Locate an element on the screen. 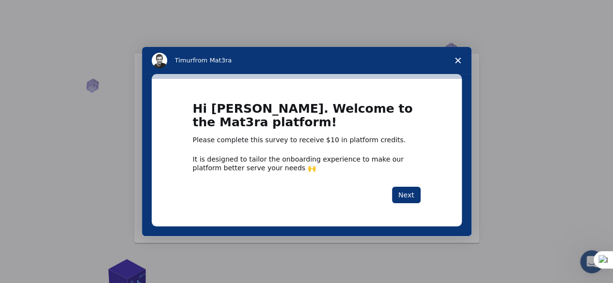  span: Timur is located at coordinates (184, 60).